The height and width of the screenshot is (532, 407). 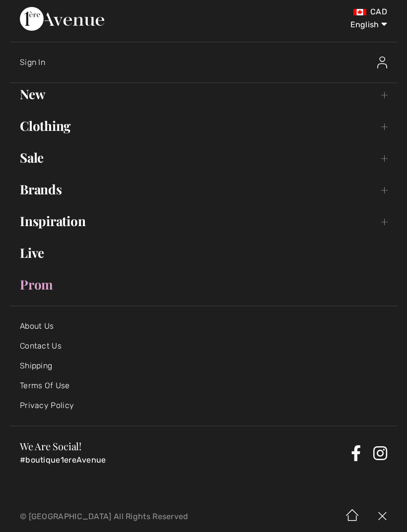 What do you see at coordinates (183, 446) in the screenshot?
I see `h3: We Are Social!` at bounding box center [183, 446].